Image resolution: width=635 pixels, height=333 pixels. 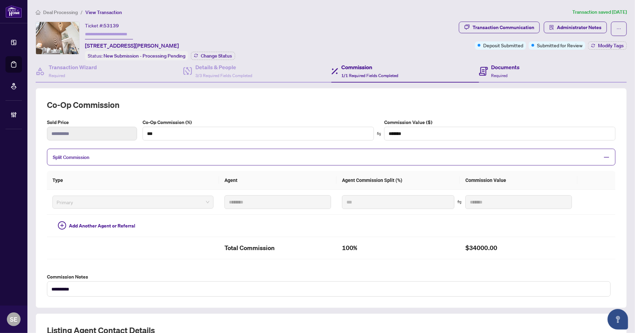 I want to click on span: Administrator Notes, so click(x=579, y=27).